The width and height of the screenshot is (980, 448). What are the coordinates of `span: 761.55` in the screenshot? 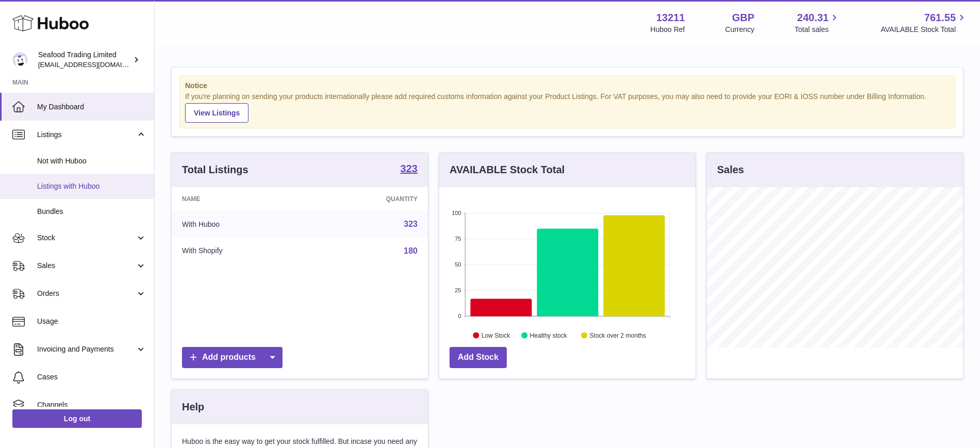 It's located at (940, 17).